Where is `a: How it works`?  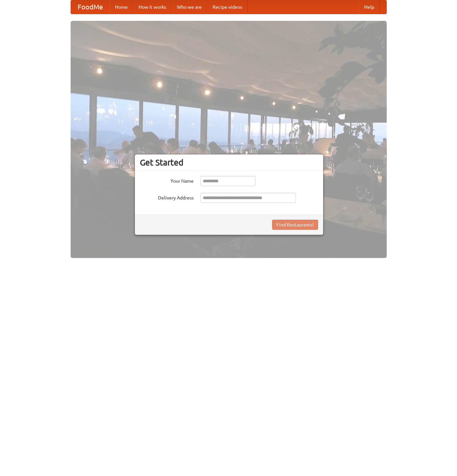
a: How it works is located at coordinates (152, 7).